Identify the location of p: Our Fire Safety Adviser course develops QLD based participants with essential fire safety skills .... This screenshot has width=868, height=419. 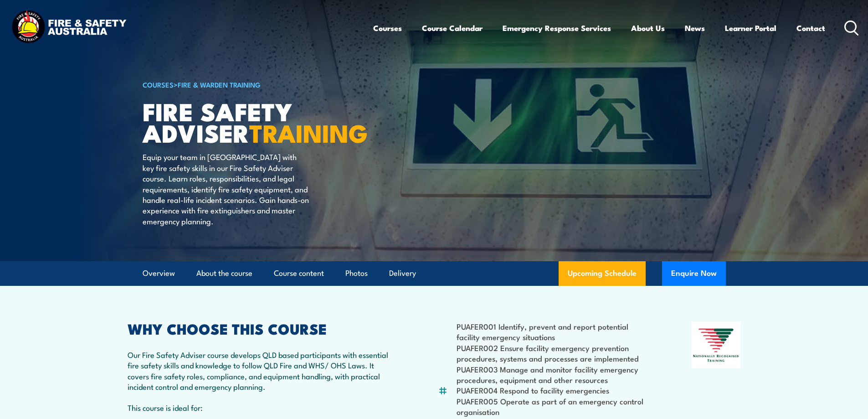
(260, 371).